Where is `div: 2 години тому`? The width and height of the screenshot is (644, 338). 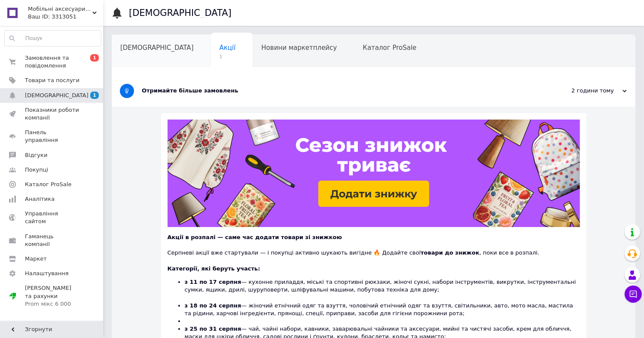 div: 2 години тому is located at coordinates (583, 90).